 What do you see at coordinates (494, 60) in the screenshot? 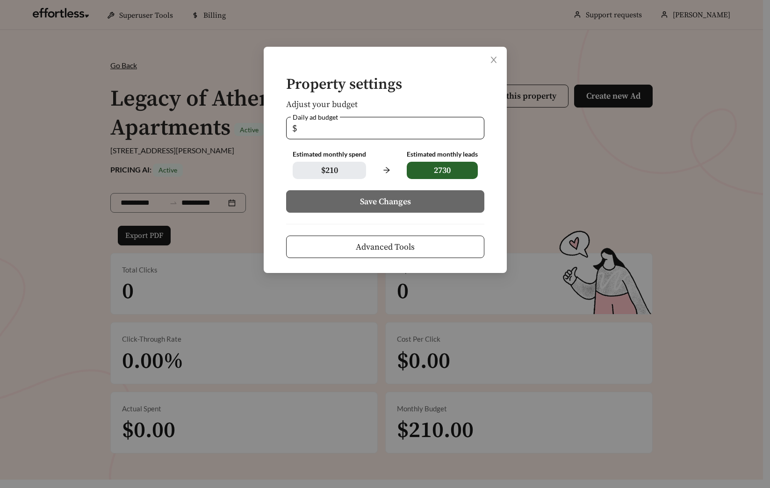
I see `span: close` at bounding box center [494, 60].